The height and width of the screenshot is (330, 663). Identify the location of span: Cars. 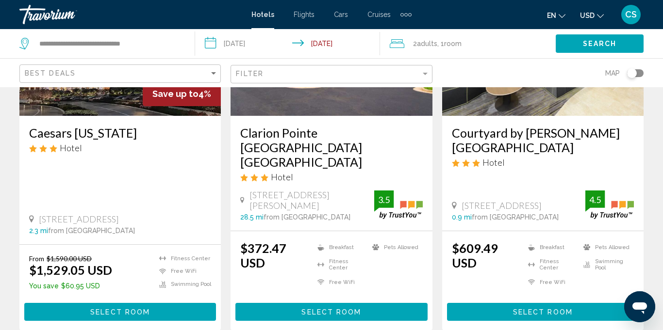
(341, 15).